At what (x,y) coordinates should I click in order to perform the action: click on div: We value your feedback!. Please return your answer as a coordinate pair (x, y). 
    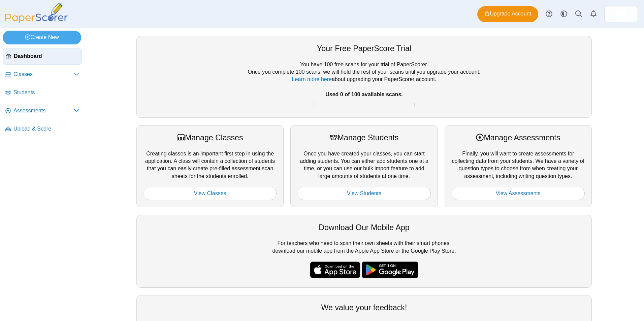
    Looking at the image, I should click on (364, 308).